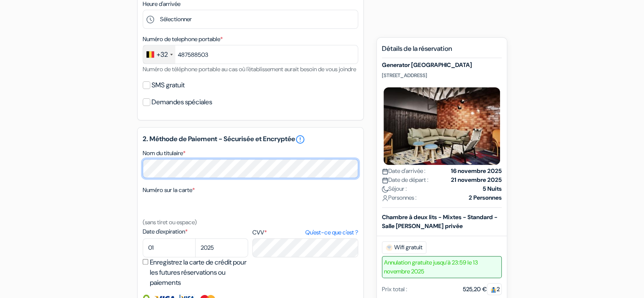 The width and height of the screenshot is (644, 298). What do you see at coordinates (164, 153) in the screenshot?
I see `label: Nom du titulaire` at bounding box center [164, 153].